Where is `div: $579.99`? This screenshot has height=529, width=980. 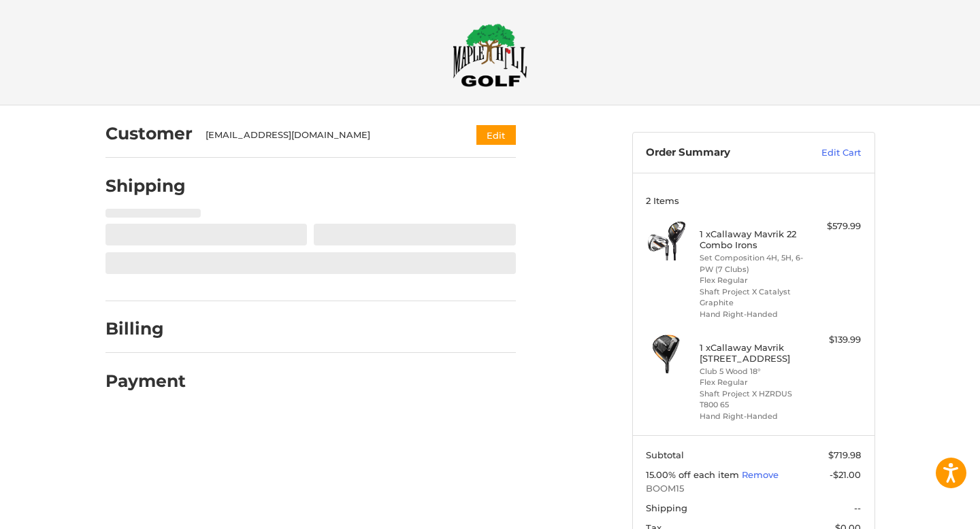
div: $579.99 is located at coordinates (833, 226).